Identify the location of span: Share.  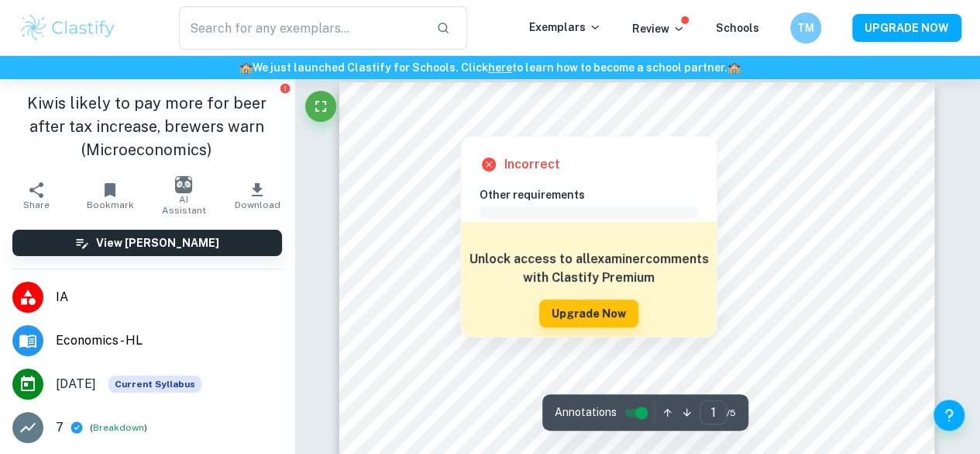
(36, 205).